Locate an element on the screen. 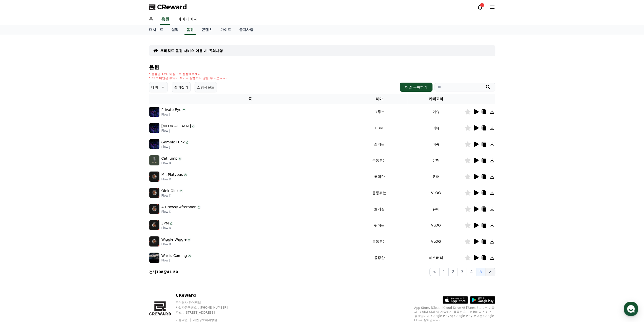  a: 개인정보처리방침 is located at coordinates (205, 320).